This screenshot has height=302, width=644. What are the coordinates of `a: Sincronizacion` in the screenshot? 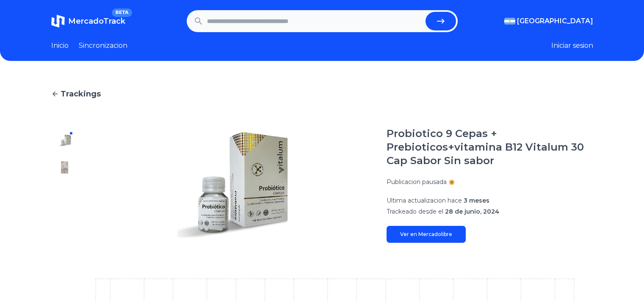 It's located at (103, 46).